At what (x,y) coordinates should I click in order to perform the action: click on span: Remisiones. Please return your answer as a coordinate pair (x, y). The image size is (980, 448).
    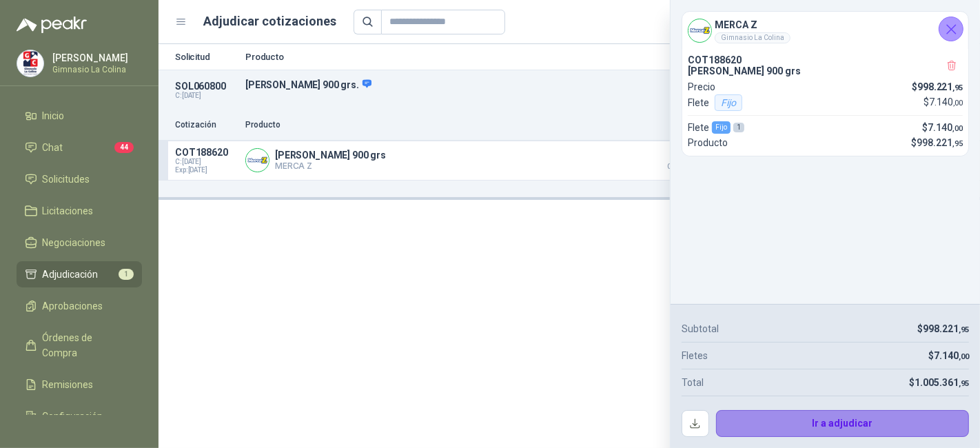
    Looking at the image, I should click on (68, 384).